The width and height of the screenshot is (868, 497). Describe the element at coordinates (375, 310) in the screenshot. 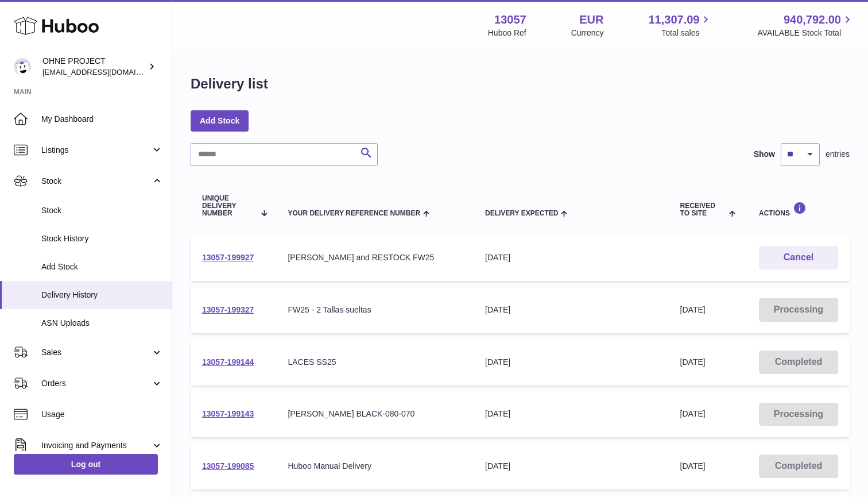

I see `div: FW25 - 2 Tallas sueltas` at that location.